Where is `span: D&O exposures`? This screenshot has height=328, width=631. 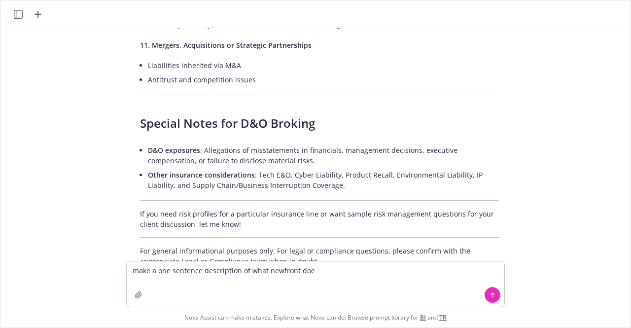
span: D&O exposures is located at coordinates (174, 150).